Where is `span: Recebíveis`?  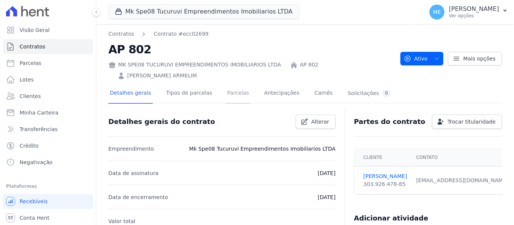
span: Recebíveis is located at coordinates (33, 202).